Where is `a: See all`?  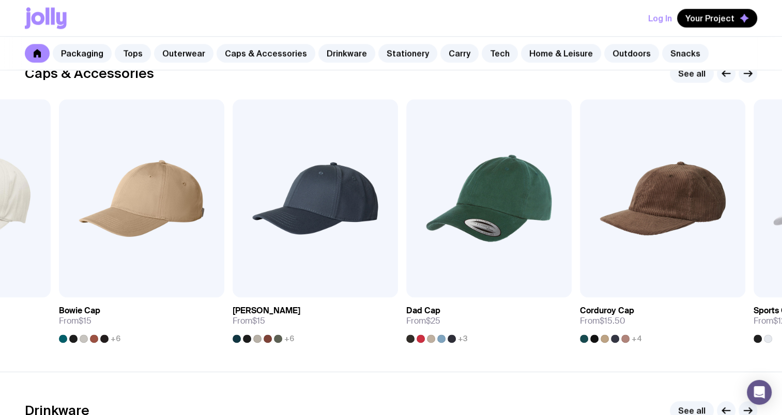
a: See all is located at coordinates (691, 73).